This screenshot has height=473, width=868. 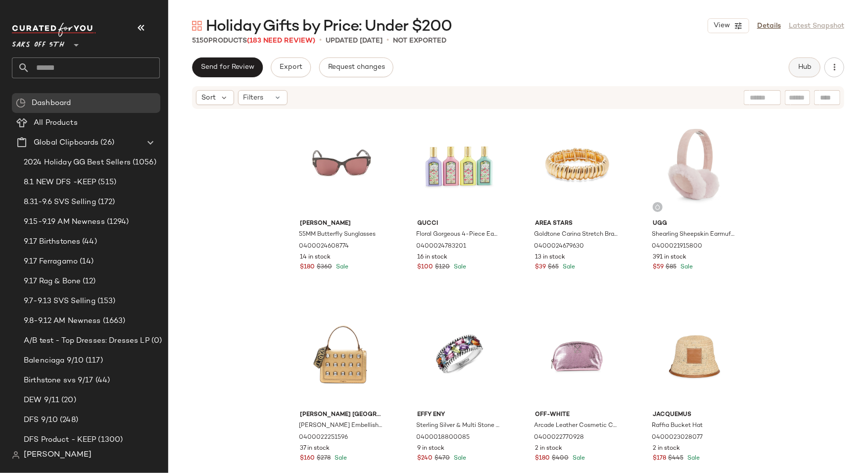 I want to click on span: 0400018800085, so click(x=444, y=438).